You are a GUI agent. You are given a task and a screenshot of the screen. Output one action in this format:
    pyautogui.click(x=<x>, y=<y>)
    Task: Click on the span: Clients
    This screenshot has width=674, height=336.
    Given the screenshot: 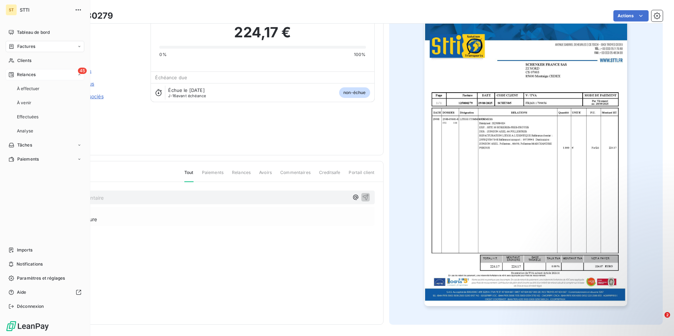 What is the action you would take?
    pyautogui.click(x=24, y=61)
    